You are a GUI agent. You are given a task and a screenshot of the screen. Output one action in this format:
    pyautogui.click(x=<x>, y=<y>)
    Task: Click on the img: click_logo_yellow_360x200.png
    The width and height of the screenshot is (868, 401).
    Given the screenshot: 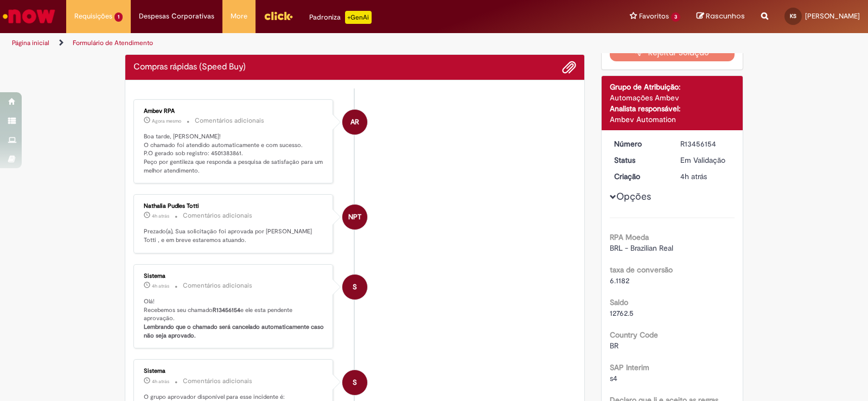 What is the action you would take?
    pyautogui.click(x=278, y=16)
    